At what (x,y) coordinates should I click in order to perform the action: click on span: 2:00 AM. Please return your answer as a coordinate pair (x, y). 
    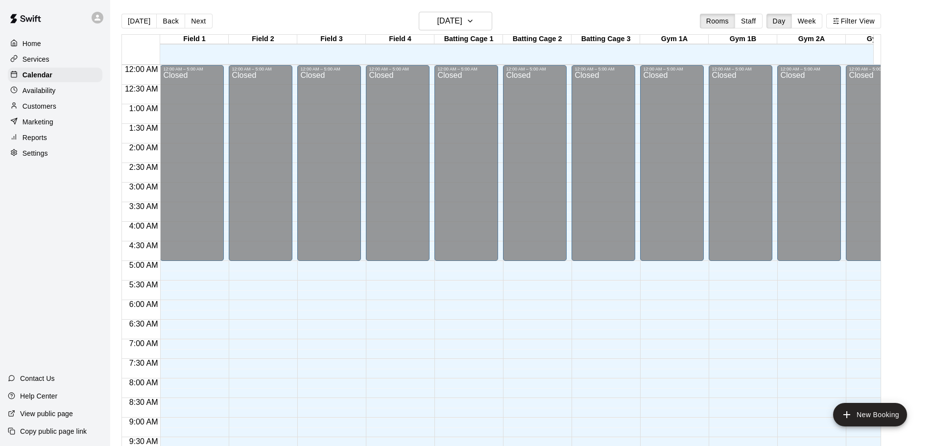
    Looking at the image, I should click on (143, 147).